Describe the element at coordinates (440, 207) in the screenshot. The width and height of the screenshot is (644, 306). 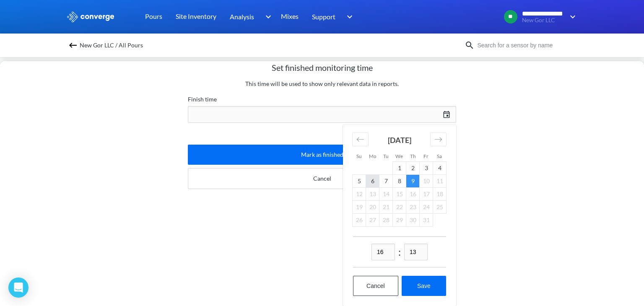
I see `td: Not available. Saturday, October 25, 2025` at that location.